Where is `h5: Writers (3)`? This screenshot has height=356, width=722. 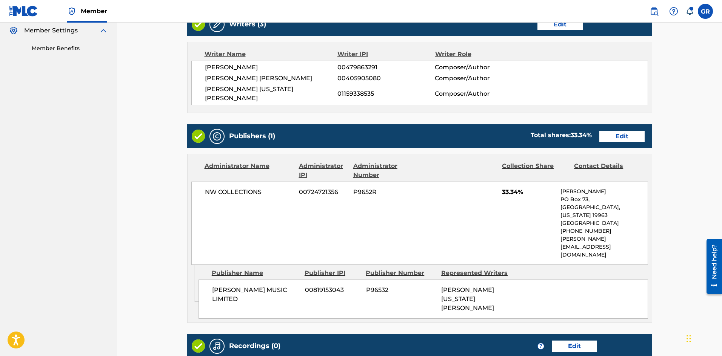 h5: Writers (3) is located at coordinates (247, 24).